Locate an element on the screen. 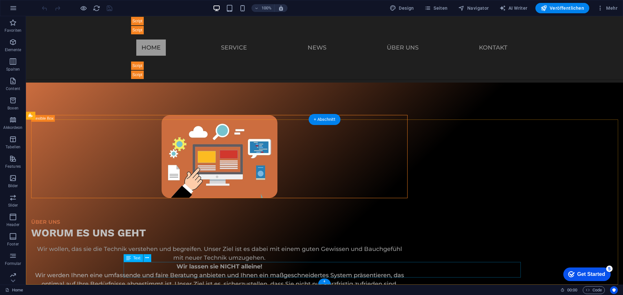 This screenshot has height=295, width=623. button: Design is located at coordinates (402, 8).